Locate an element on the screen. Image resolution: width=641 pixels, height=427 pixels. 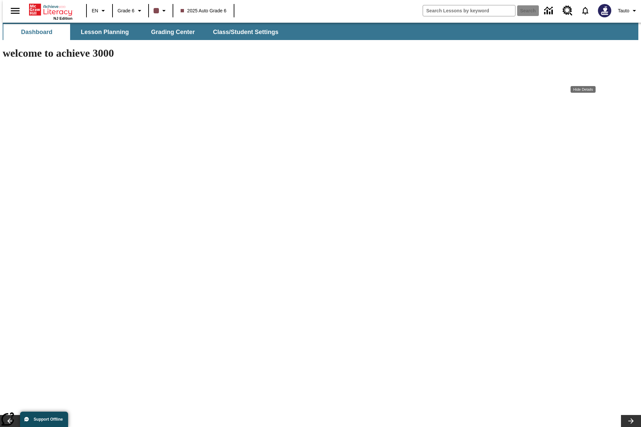
button: Grade: Grade 6, Select a grade is located at coordinates (130, 11).